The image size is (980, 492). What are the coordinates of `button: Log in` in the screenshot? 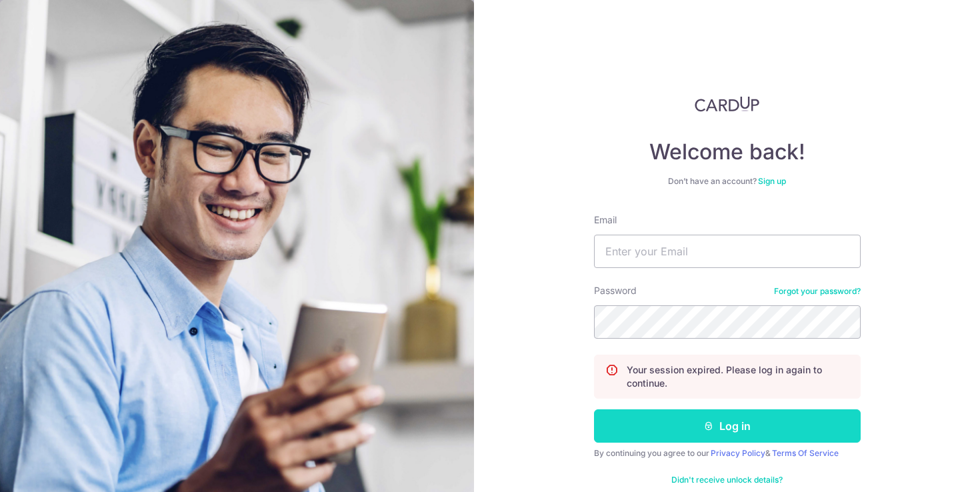 It's located at (727, 426).